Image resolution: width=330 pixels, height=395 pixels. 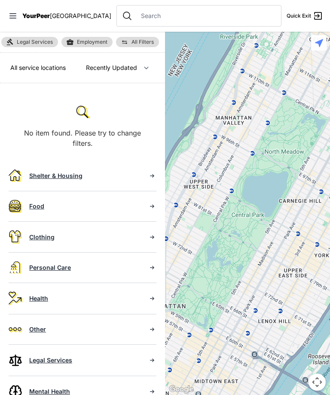 What do you see at coordinates (92, 42) in the screenshot?
I see `span: Employment` at bounding box center [92, 42].